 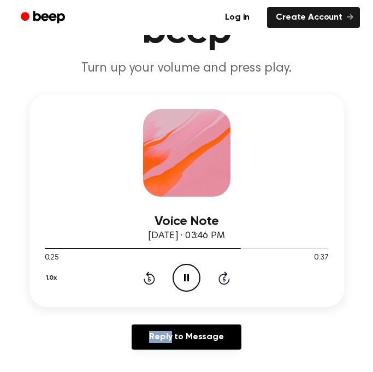 What do you see at coordinates (186, 337) in the screenshot?
I see `a: Reply to Message` at bounding box center [186, 337].